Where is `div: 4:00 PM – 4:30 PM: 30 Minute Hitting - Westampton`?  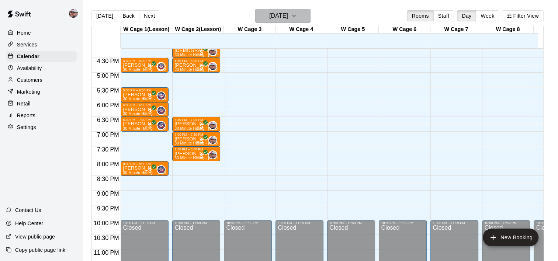
div: 4:00 PM – 4:30 PM: 30 Minute Hitting - Westampton is located at coordinates (196, 51).